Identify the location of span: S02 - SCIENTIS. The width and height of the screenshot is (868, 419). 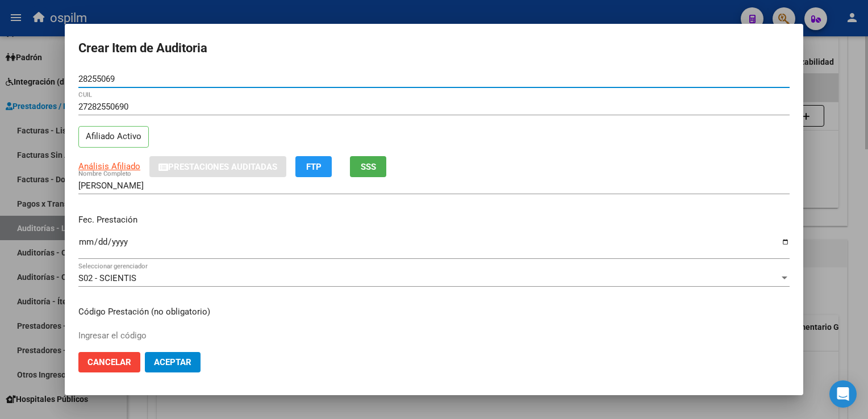
(108, 278).